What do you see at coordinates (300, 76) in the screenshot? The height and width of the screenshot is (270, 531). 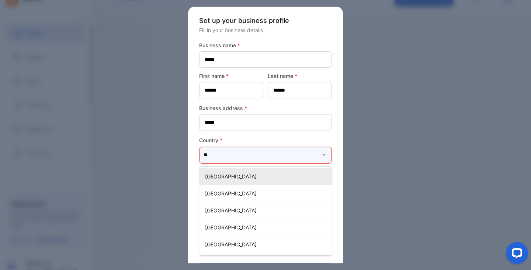 I see `label: Last name` at bounding box center [300, 76].